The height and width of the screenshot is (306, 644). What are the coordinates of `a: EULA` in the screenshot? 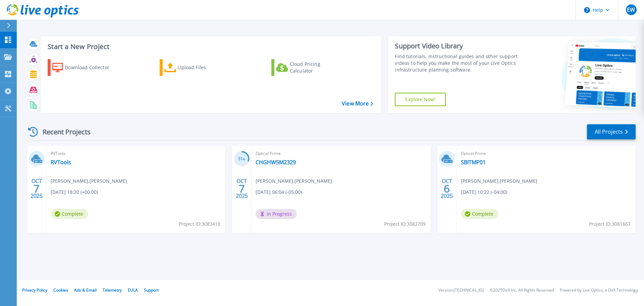 It's located at (133, 289).